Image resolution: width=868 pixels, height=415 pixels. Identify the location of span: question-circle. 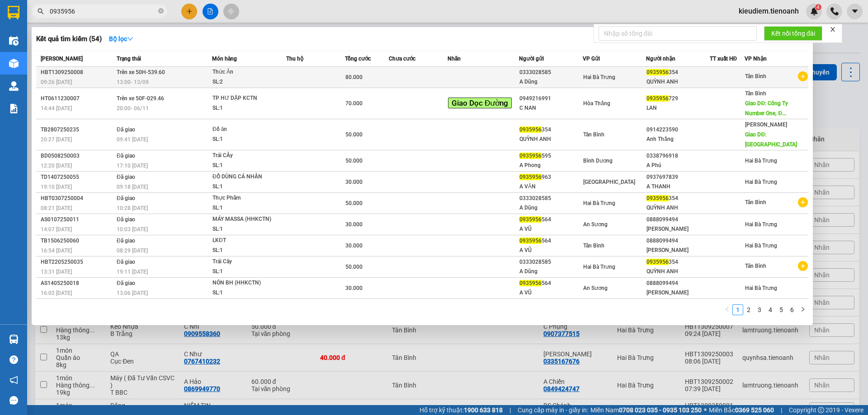
(13, 359).